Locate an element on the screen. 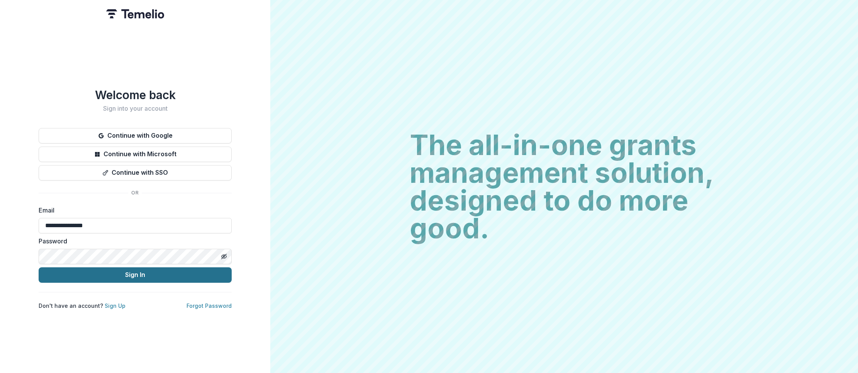  button: Continue with Microsoft is located at coordinates (135, 154).